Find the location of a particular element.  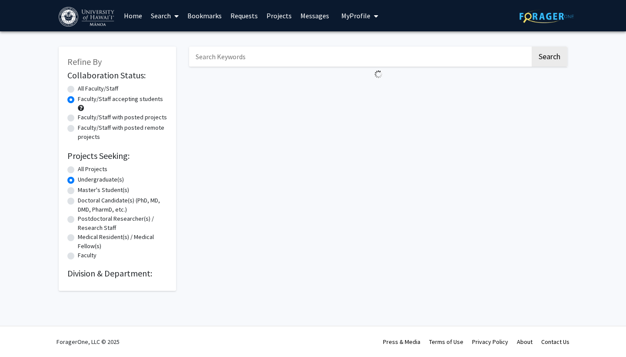

span: Refine By is located at coordinates (84, 61).